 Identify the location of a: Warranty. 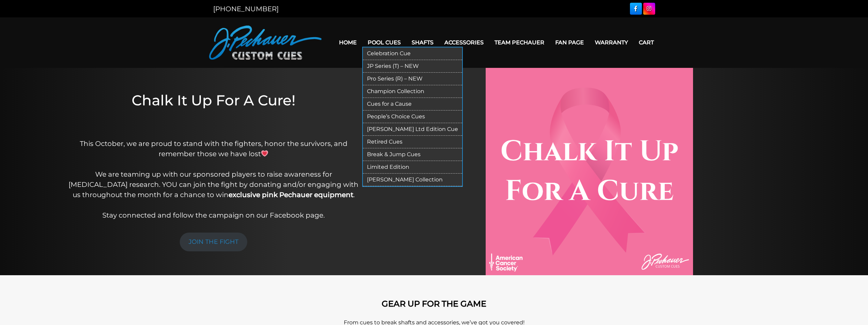
(611, 42).